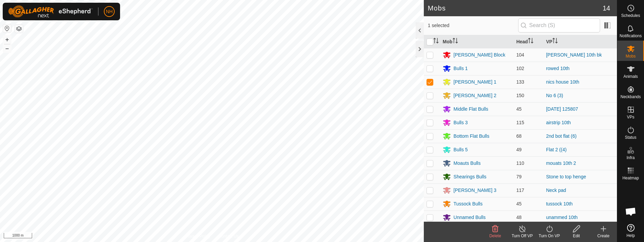  What do you see at coordinates (630, 231) in the screenshot?
I see `a: Help` at bounding box center [630, 231].